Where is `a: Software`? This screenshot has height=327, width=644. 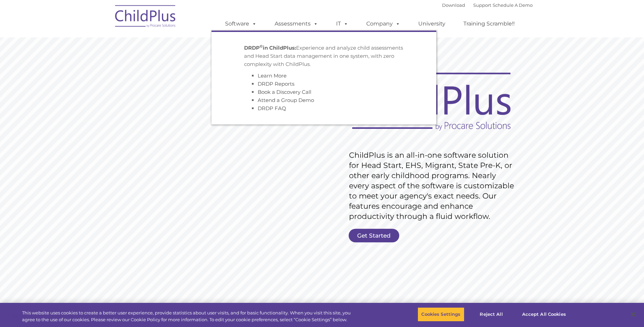 a: Software is located at coordinates (241, 24).